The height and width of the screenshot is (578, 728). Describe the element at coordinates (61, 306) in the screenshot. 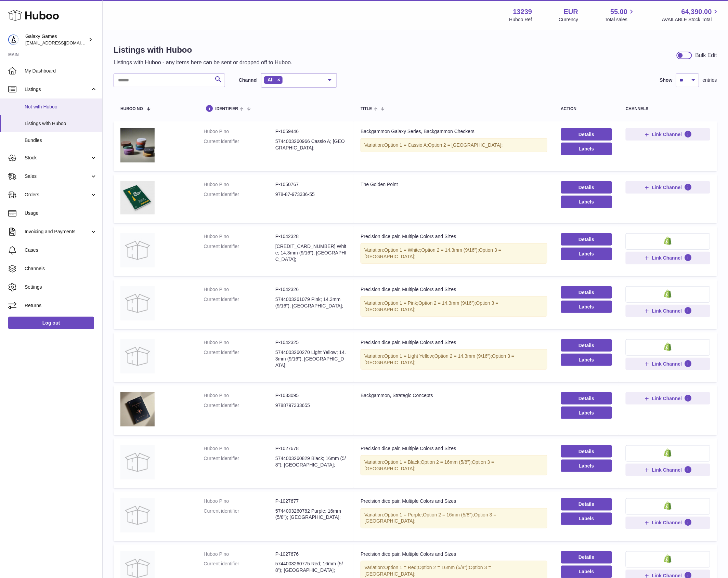

I see `span: Returns` at that location.